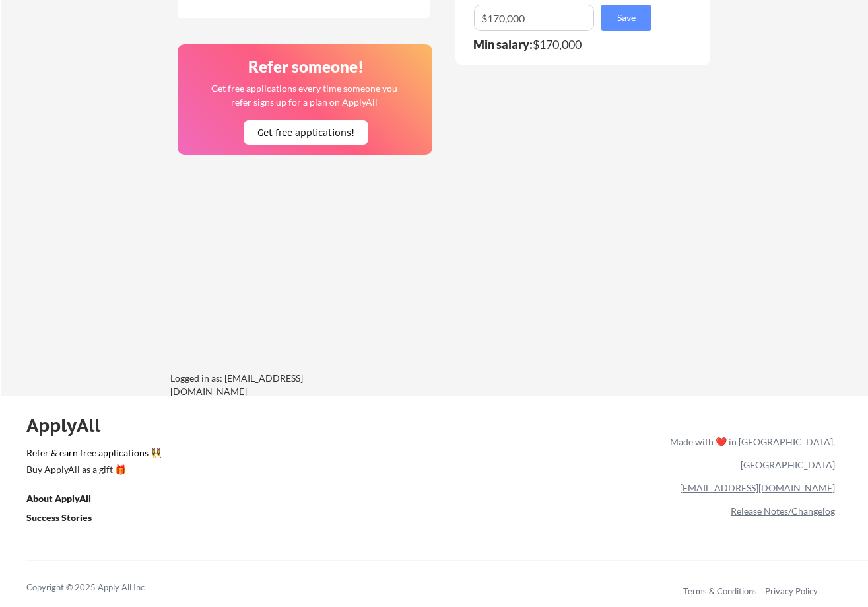 This screenshot has height=607, width=868. I want to click on div: ApplyAll, so click(70, 426).